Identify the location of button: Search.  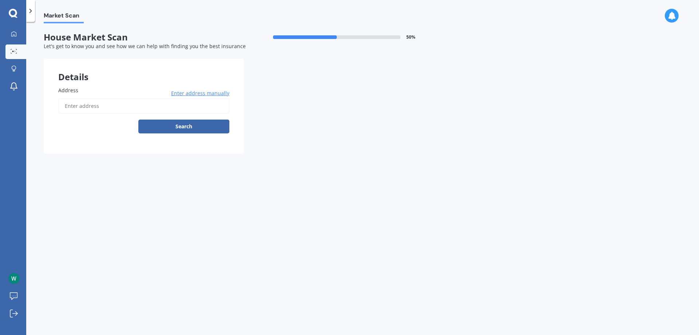
(184, 126).